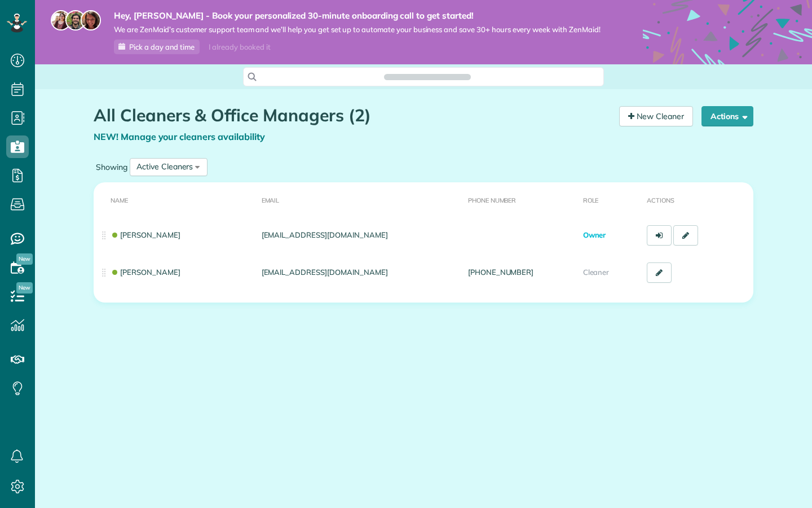 The width and height of the screenshot is (812, 508). What do you see at coordinates (697, 199) in the screenshot?
I see `th: Actions` at bounding box center [697, 199].